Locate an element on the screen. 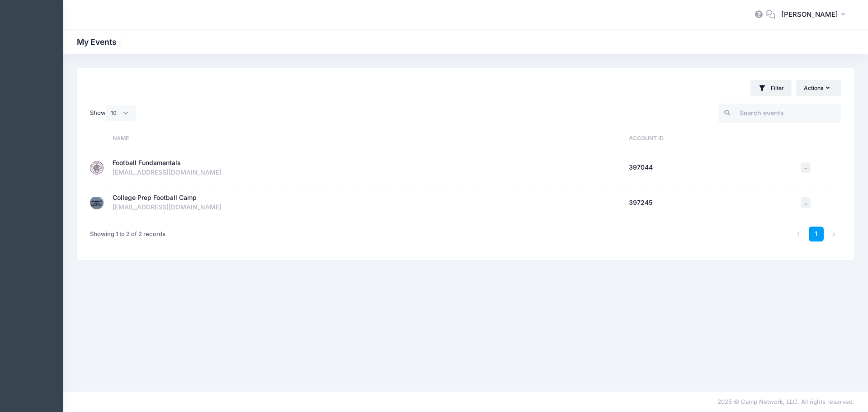 This screenshot has width=868, height=412. a: 1 is located at coordinates (816, 234).